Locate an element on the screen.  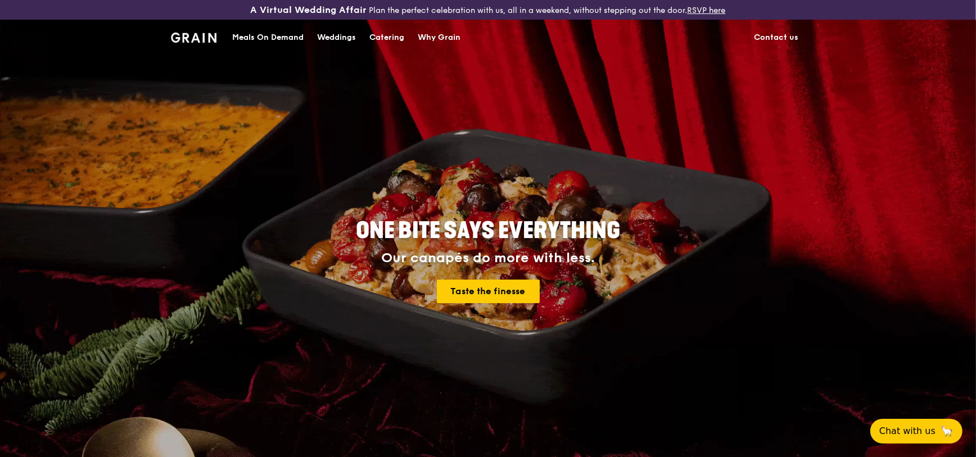
span: ONE BITE SAYS EVERYTHING is located at coordinates (488, 231).